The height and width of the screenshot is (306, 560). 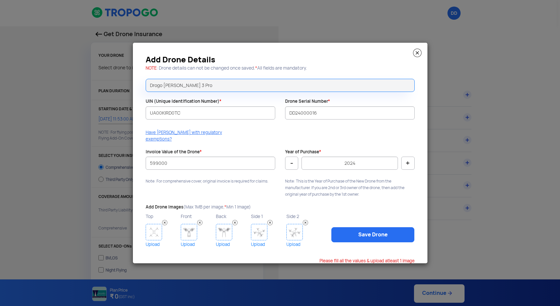 I want to click on h5: : Drone details can not be changed once saved. All fields are mandatory., so click(x=280, y=68).